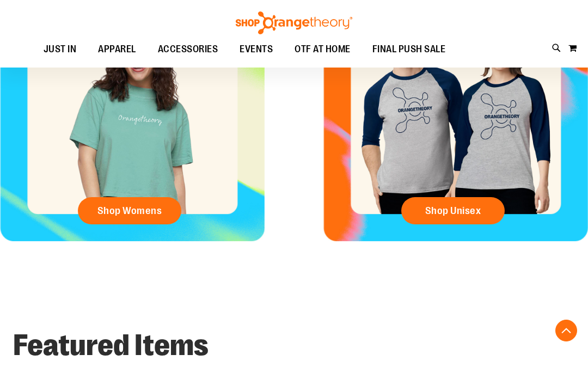 This screenshot has height=385, width=588. Describe the element at coordinates (117, 49) in the screenshot. I see `a: APPAREL` at that location.